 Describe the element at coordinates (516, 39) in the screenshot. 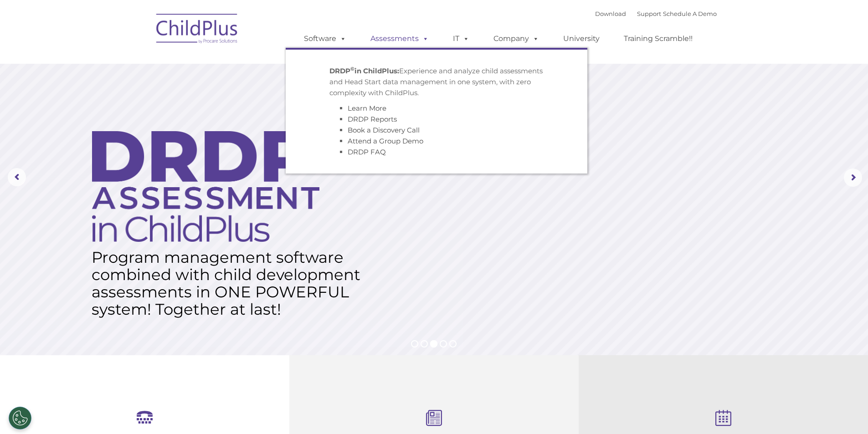

I see `a: Company` at that location.